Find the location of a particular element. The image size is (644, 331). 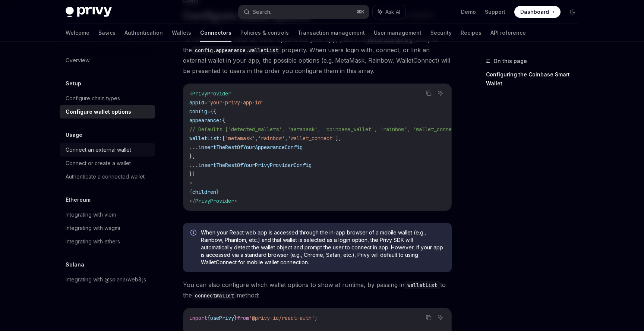

span: children is located at coordinates (204, 192).